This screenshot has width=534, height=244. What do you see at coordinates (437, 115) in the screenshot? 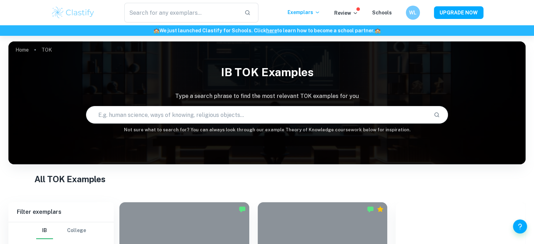
I see `button: Search` at bounding box center [437, 115].